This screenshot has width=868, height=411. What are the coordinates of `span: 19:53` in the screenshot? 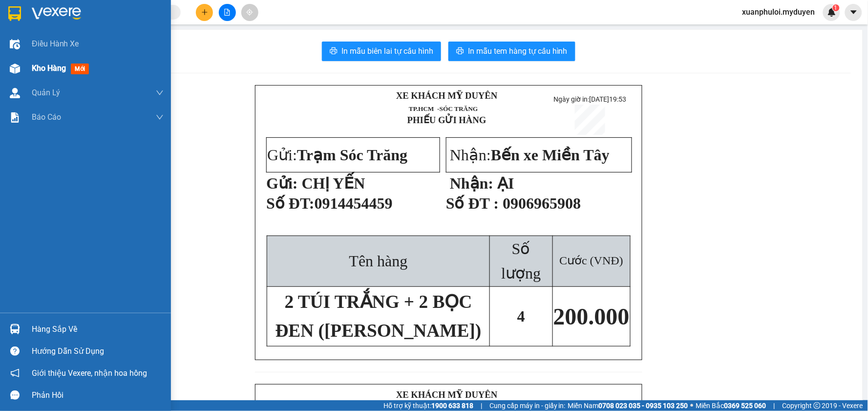 It's located at (617, 100).